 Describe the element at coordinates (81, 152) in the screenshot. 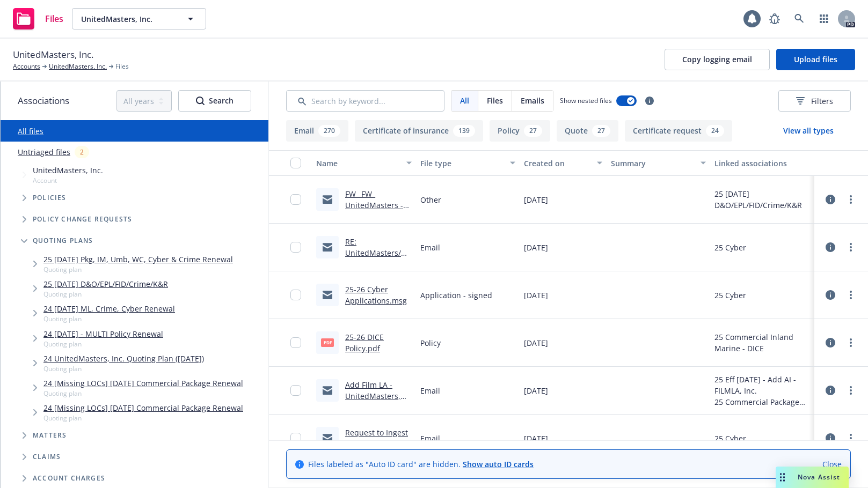

I see `div: 2` at that location.